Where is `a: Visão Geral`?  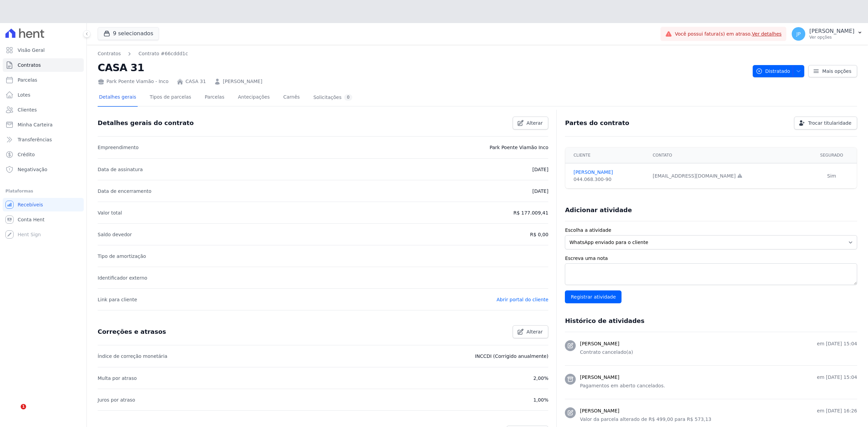
a: Visão Geral is located at coordinates (43, 50).